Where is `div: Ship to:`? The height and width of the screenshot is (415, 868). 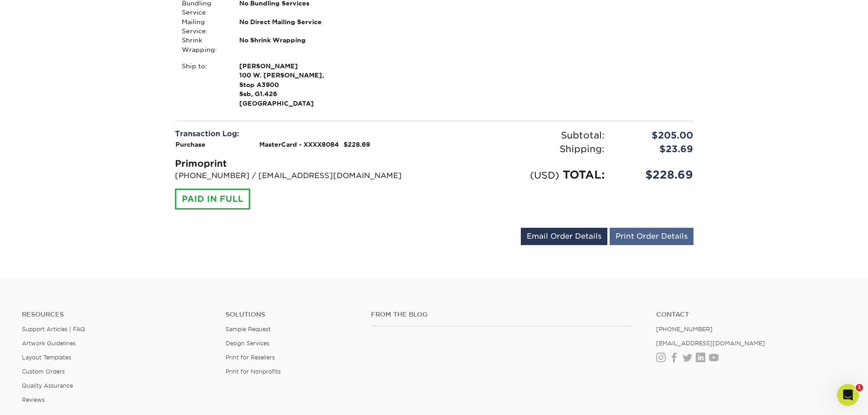
div: Ship to: is located at coordinates (204, 84).